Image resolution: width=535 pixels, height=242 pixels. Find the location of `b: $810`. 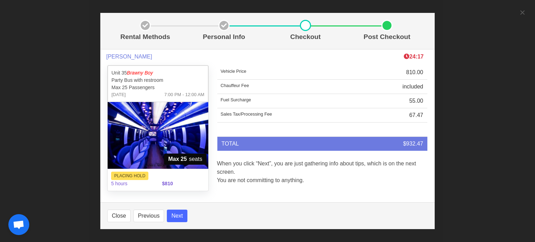

b: $810 is located at coordinates (167, 184).